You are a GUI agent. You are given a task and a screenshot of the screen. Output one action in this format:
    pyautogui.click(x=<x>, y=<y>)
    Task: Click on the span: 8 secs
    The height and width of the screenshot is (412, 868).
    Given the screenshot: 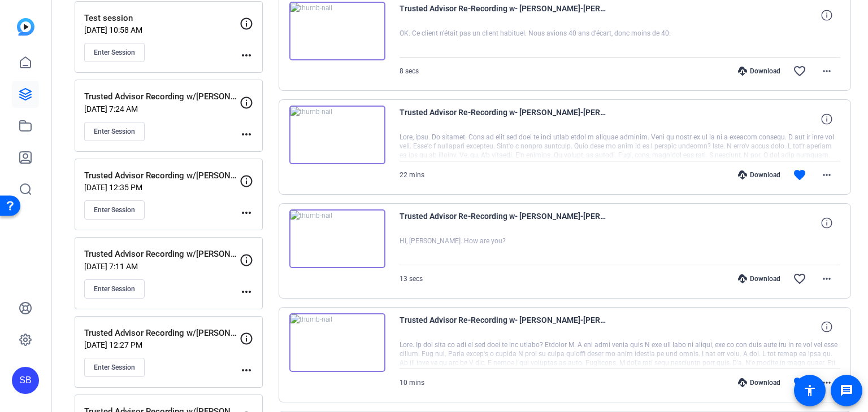 What is the action you would take?
    pyautogui.click(x=409, y=71)
    